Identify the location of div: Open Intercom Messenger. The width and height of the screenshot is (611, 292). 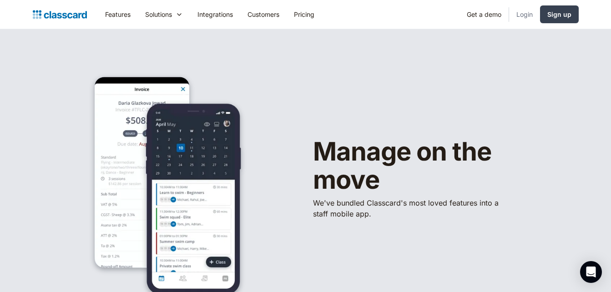
(591, 272).